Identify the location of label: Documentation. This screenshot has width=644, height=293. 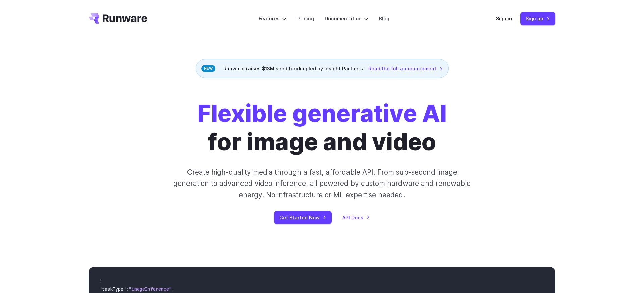
(346, 19).